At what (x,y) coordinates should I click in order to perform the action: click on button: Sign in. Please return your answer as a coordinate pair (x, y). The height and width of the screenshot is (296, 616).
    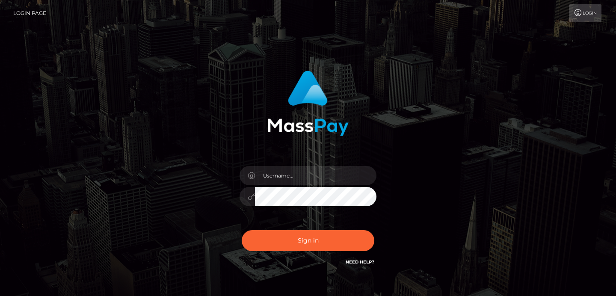
    Looking at the image, I should click on (308, 240).